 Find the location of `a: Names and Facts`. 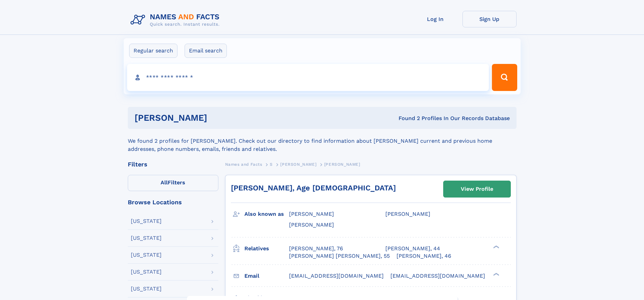

a: Names and Facts is located at coordinates (244, 164).